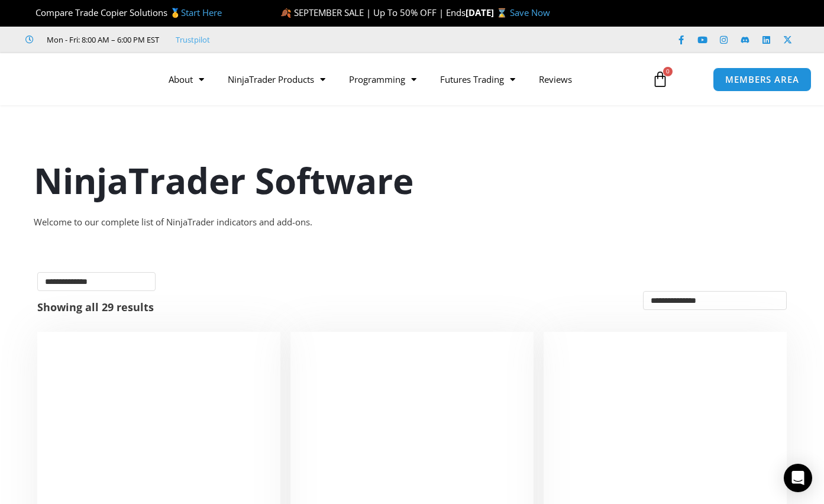 The width and height of the screenshot is (824, 504). What do you see at coordinates (412, 181) in the screenshot?
I see `h1: NinjaTrader Software` at bounding box center [412, 181].